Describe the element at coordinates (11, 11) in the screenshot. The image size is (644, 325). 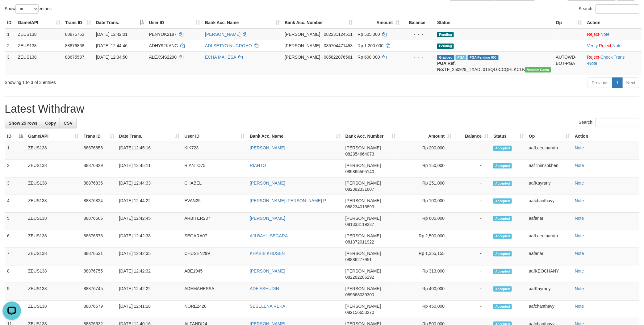
I see `button: Open LiveChat chat widget` at that location.